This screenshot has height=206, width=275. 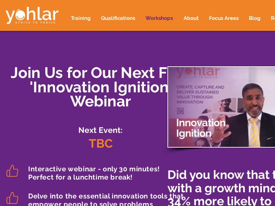 What do you see at coordinates (118, 18) in the screenshot?
I see `p: Qualifications` at bounding box center [118, 18].